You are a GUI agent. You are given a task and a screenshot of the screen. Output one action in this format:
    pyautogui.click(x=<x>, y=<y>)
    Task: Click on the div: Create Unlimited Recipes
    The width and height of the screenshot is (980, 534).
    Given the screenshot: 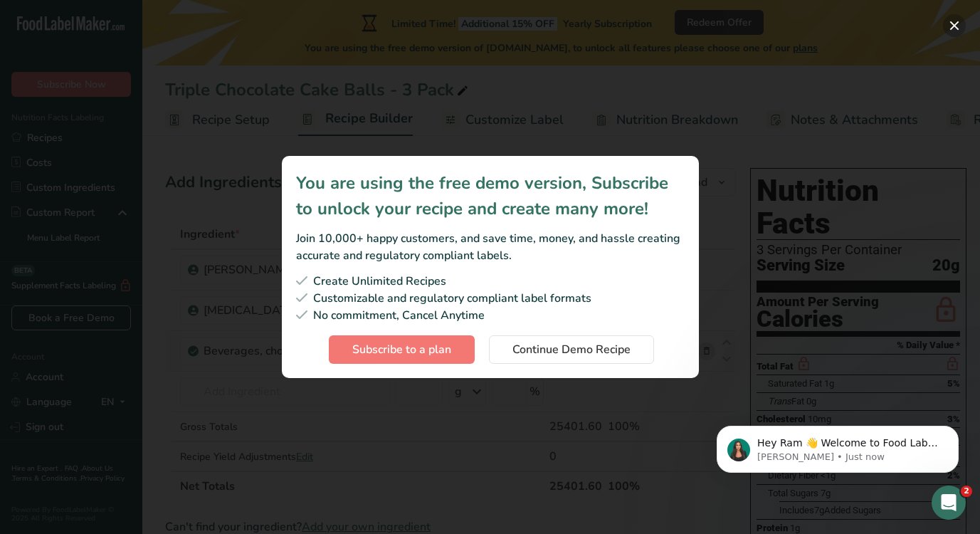 What is the action you would take?
    pyautogui.click(x=491, y=281)
    